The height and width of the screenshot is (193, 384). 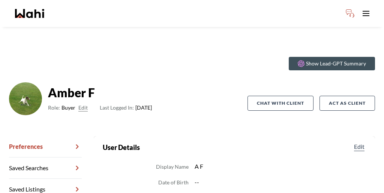 I want to click on dt: Date of Birth, so click(x=173, y=183).